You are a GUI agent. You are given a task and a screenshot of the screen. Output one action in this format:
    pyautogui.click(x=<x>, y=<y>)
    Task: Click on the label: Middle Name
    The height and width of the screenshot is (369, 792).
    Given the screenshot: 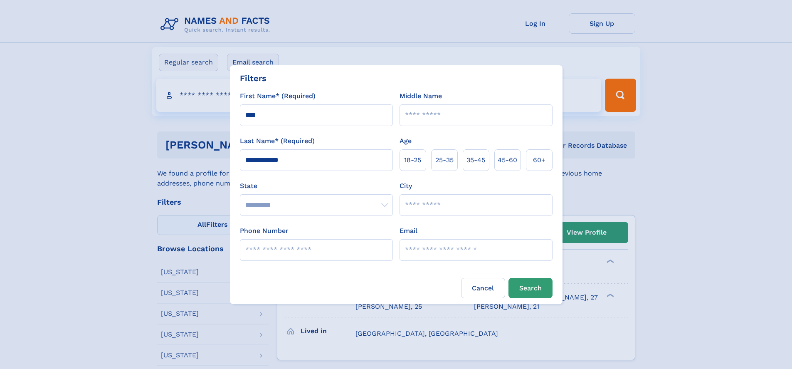 What is the action you would take?
    pyautogui.click(x=421, y=96)
    